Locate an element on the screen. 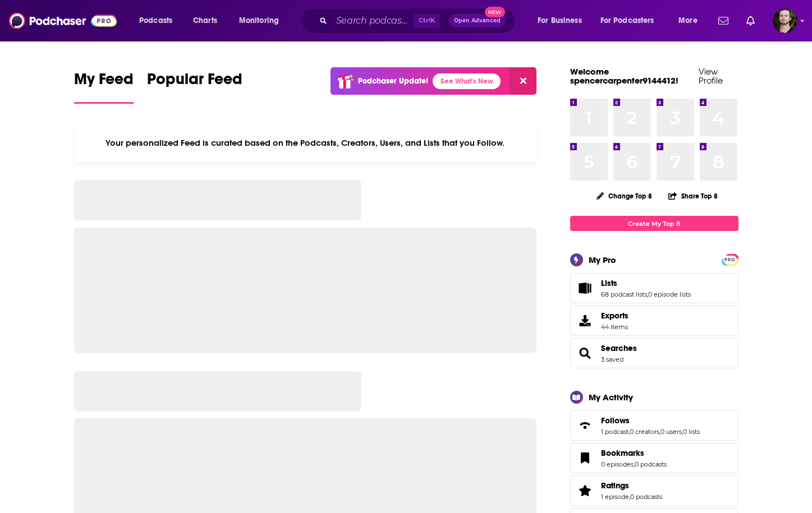  a: 0 users is located at coordinates (671, 432).